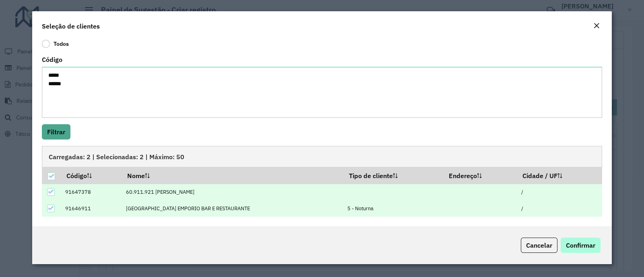 The width and height of the screenshot is (644, 277). What do you see at coordinates (71, 26) in the screenshot?
I see `h4: Seleção de clientes` at bounding box center [71, 26].